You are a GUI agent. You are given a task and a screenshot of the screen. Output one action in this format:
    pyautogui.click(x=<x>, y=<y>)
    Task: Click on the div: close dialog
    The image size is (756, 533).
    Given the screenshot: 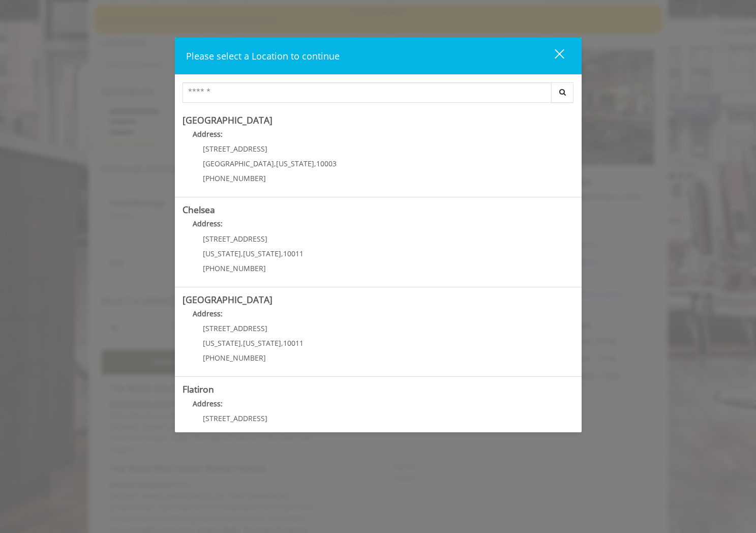 What is the action you would take?
    pyautogui.click(x=553, y=56)
    